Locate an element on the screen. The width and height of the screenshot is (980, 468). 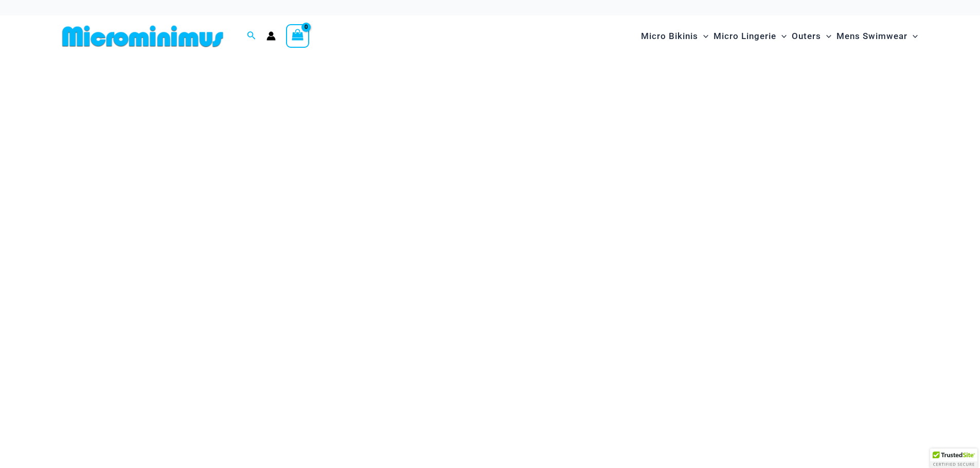
span: Mens Swimwear is located at coordinates (872, 36).